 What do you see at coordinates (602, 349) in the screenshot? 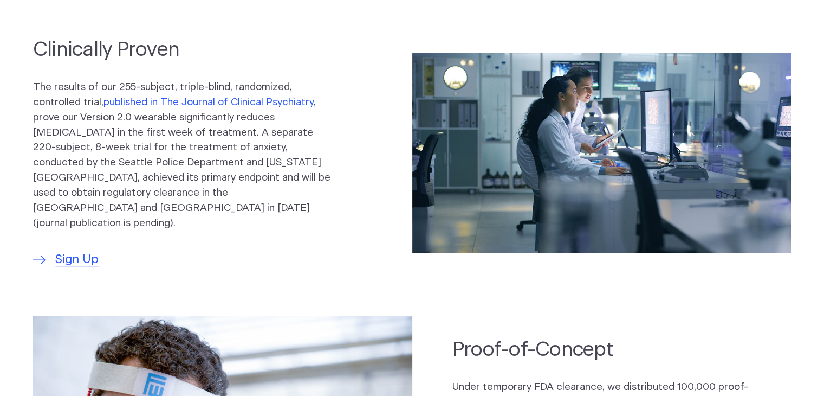
I see `h2: Proof-of-Concept` at bounding box center [602, 349].